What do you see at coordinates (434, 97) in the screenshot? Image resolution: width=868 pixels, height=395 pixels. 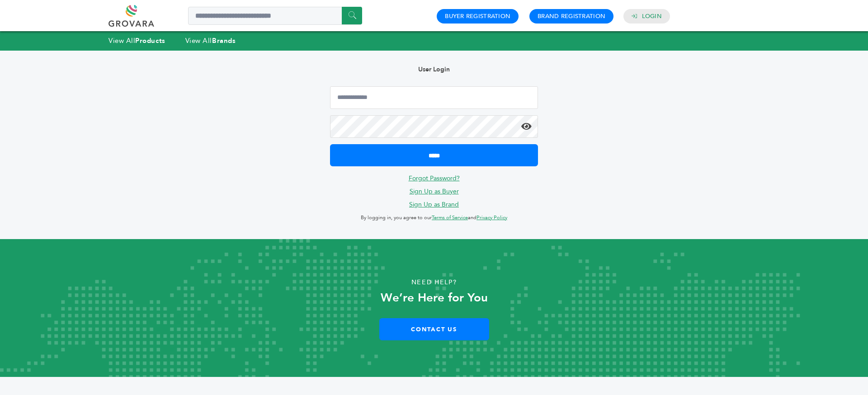 I see `input: Email Address` at bounding box center [434, 97].